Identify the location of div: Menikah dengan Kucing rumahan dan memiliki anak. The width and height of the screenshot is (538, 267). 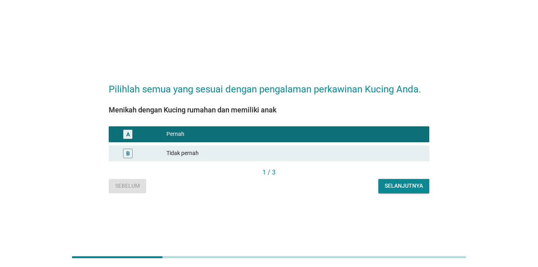
(269, 110).